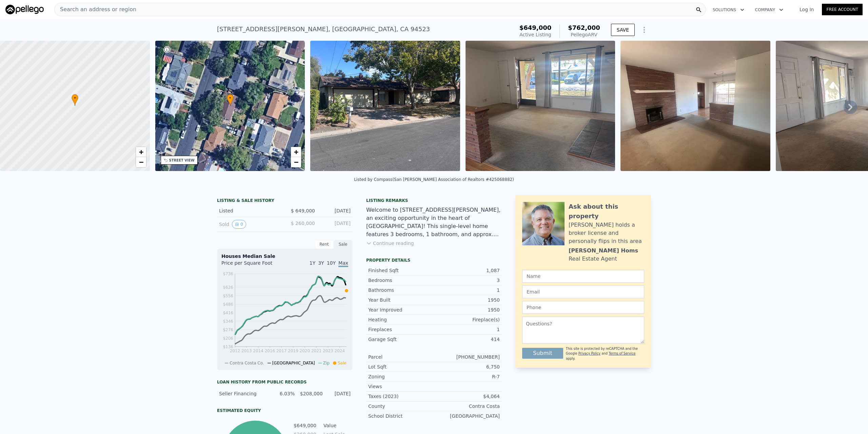 The height and width of the screenshot is (434, 868). Describe the element at coordinates (249, 211) in the screenshot. I see `div: Listed` at that location.